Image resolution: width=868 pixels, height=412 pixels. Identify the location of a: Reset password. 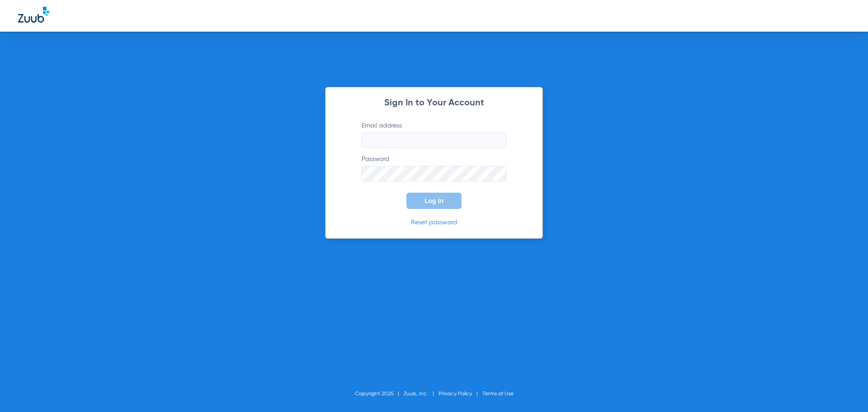
(434, 222).